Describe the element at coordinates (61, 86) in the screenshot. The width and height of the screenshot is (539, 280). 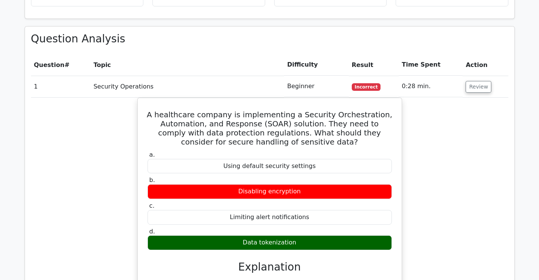
I see `td: 1` at that location.